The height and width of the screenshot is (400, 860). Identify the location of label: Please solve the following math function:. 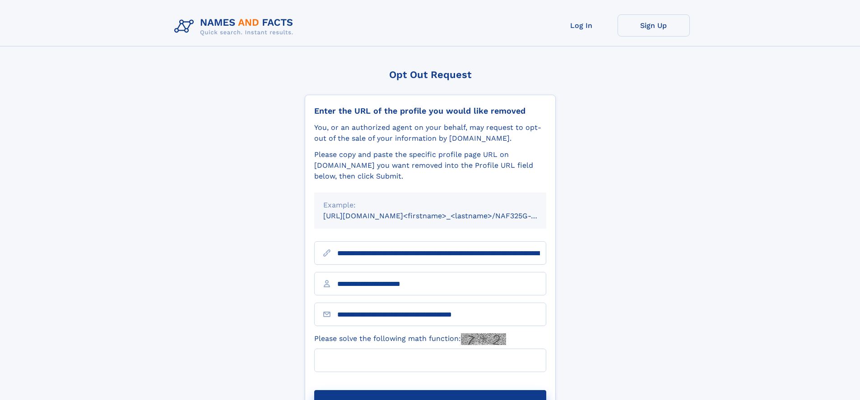
(410, 339).